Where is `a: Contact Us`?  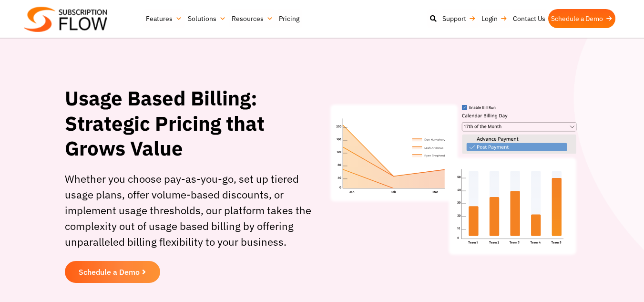
a: Contact Us is located at coordinates (529, 19).